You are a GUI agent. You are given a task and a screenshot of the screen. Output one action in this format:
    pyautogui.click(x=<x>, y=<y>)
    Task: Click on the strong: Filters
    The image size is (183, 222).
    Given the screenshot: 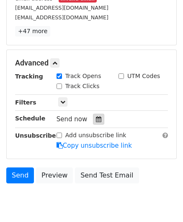 What is the action you would take?
    pyautogui.click(x=26, y=102)
    